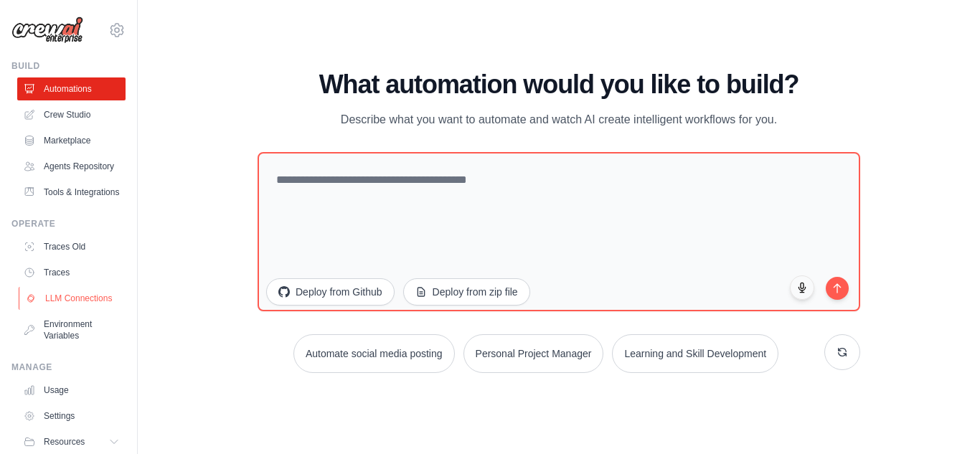  I want to click on p: Describe what you want to automate and watch AI create intelligent workflows for you., so click(559, 120).